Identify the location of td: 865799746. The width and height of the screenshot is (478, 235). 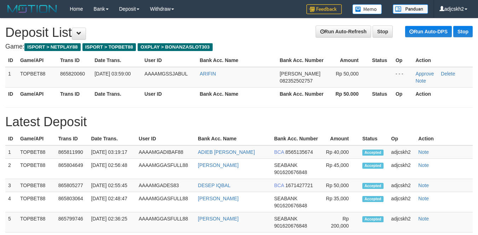
(72, 222).